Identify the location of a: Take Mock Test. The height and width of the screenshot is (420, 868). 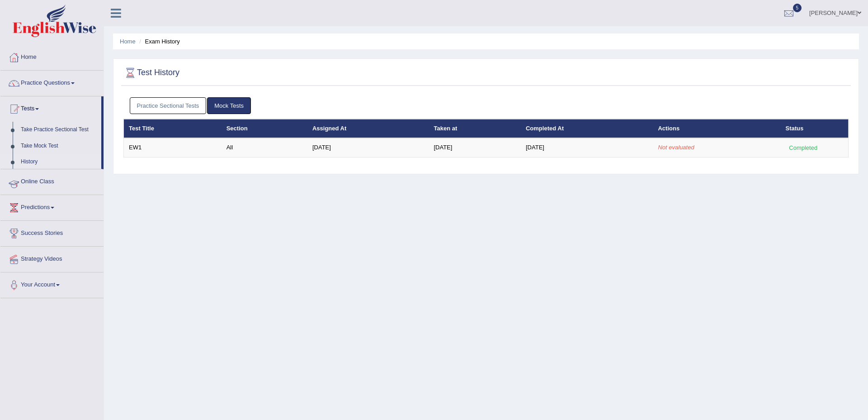
(59, 146).